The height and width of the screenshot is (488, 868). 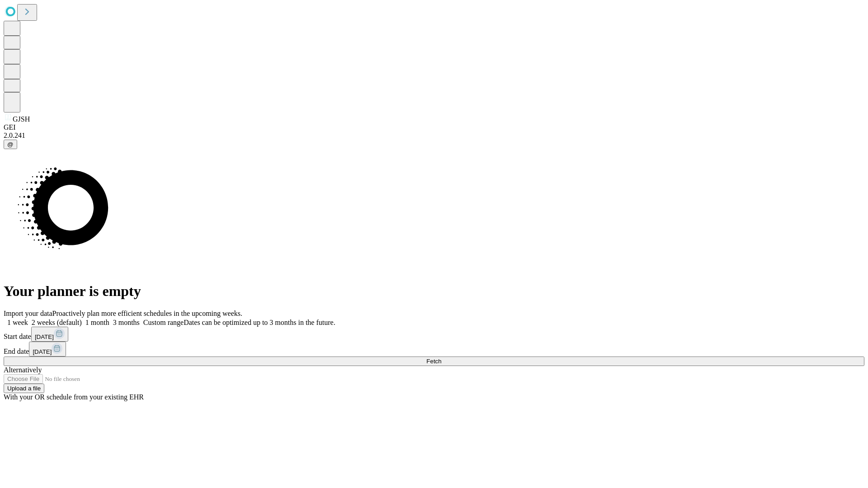 What do you see at coordinates (97, 322) in the screenshot?
I see `span: 1 month` at bounding box center [97, 322].